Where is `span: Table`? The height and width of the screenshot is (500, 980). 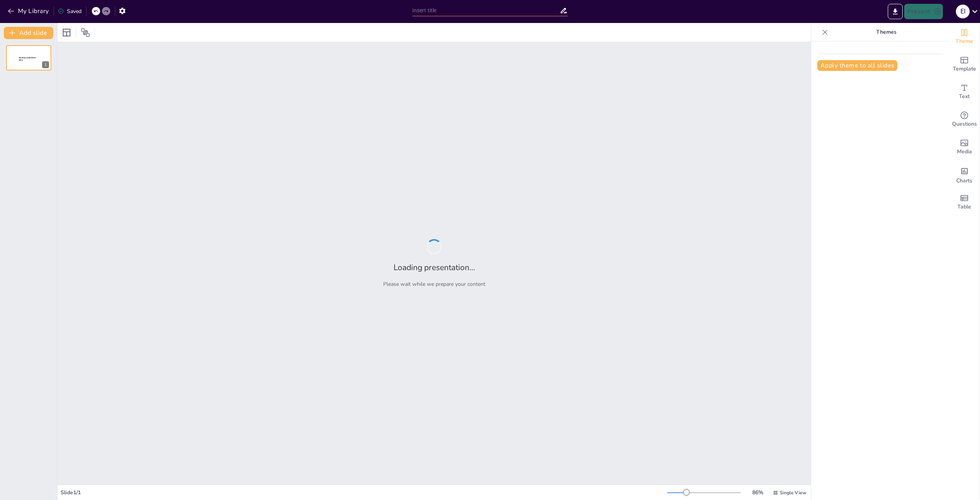
span: Table is located at coordinates (964, 207).